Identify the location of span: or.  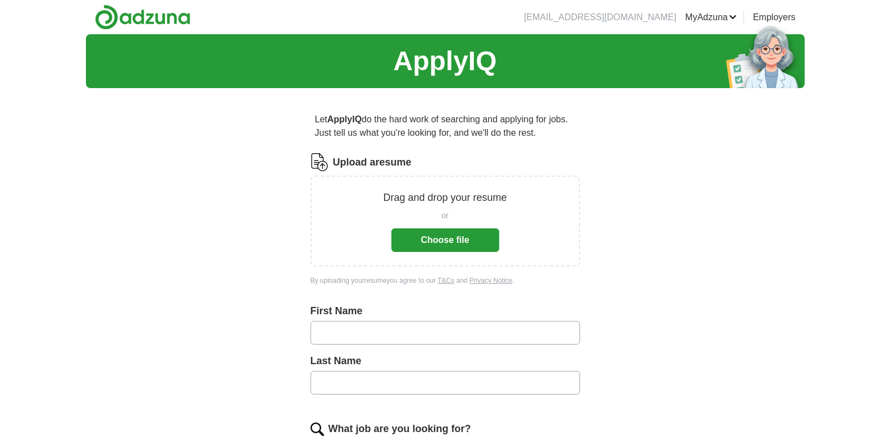
(445, 216).